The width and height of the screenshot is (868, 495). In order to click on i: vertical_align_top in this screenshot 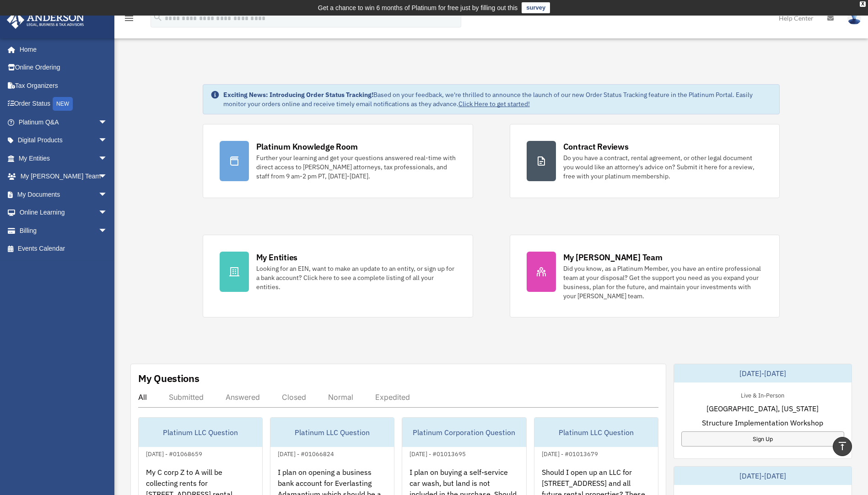, I will do `click(842, 446)`.